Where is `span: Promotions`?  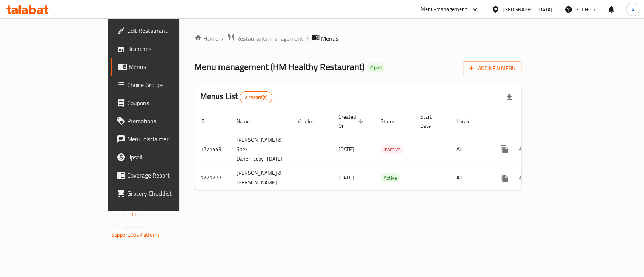
span: Promotions is located at coordinates (168, 121).